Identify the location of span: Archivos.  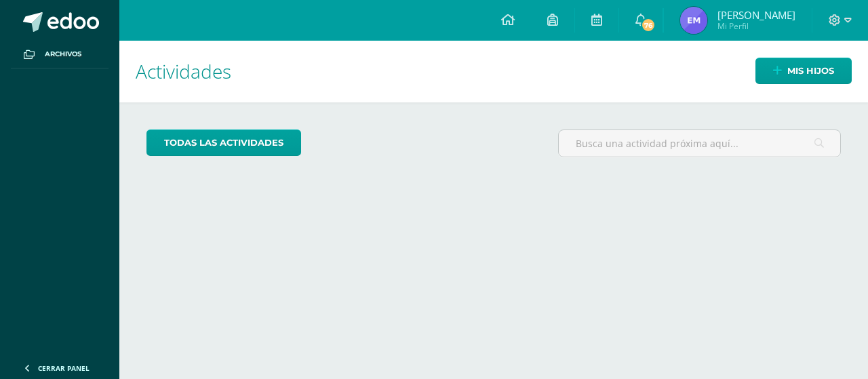
(63, 54).